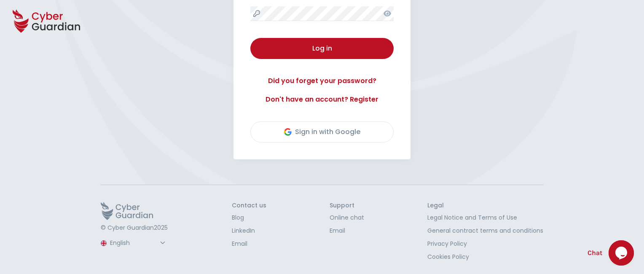  Describe the element at coordinates (347, 205) in the screenshot. I see `h3: Support` at that location.